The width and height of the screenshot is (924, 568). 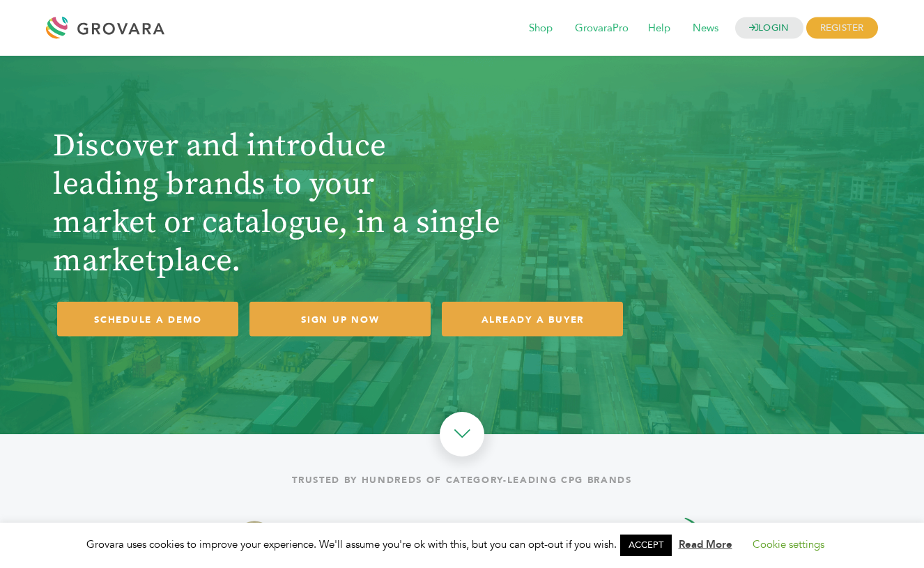 What do you see at coordinates (357, 203) in the screenshot?
I see `h1: Discover and introduce leading brands to your market or catalogue, in a single marketplace.` at bounding box center [357, 203].